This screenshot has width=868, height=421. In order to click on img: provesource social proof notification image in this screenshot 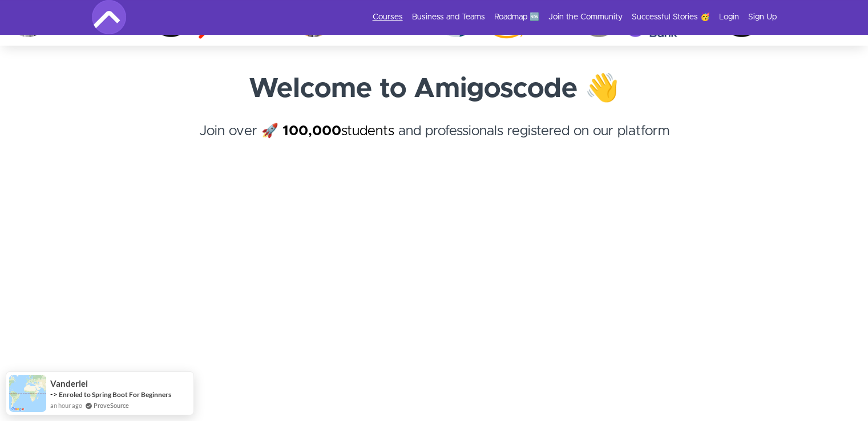, I will do `click(27, 393)`.